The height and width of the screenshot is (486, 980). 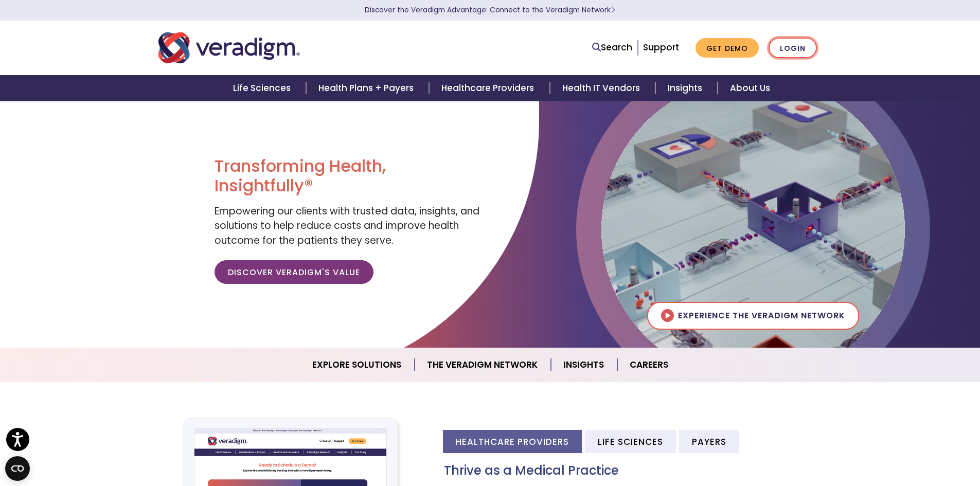 What do you see at coordinates (793, 48) in the screenshot?
I see `a: Login` at bounding box center [793, 48].